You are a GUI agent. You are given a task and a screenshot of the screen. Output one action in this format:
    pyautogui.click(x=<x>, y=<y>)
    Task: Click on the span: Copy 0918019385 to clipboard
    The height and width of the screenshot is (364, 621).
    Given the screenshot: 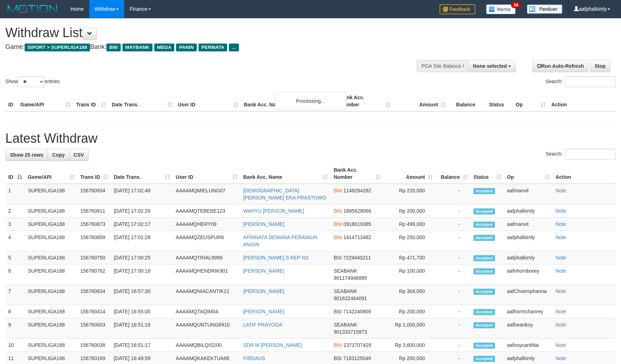 What is the action you would take?
    pyautogui.click(x=357, y=224)
    